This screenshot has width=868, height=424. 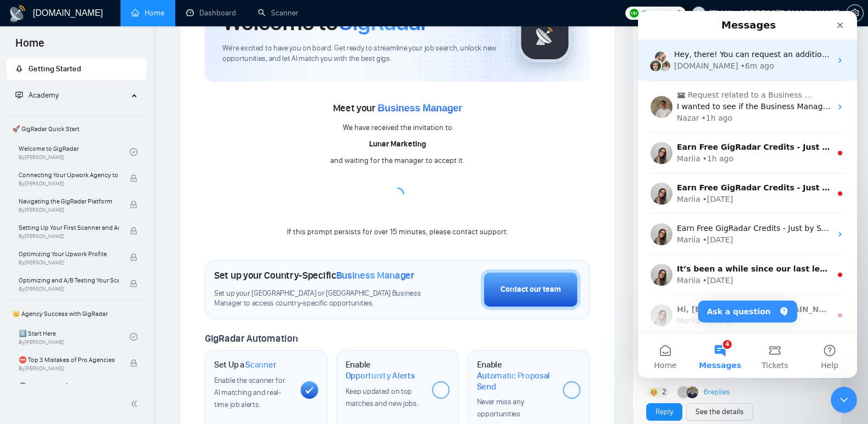 I want to click on li: Getting Started, so click(x=76, y=69).